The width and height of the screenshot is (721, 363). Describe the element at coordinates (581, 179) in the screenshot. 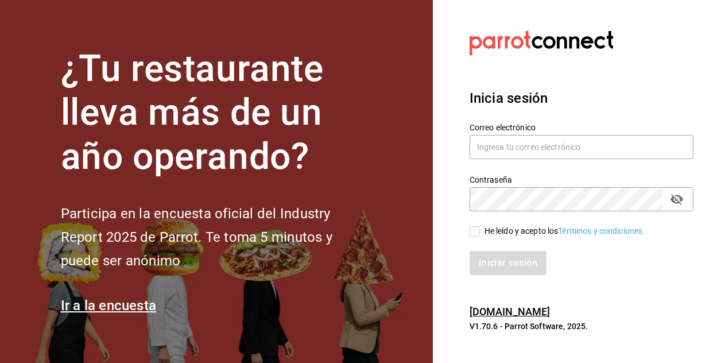

I see `label: Contraseña` at that location.